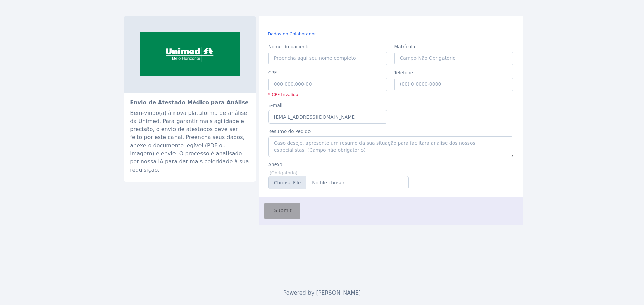 The image size is (644, 305). Describe the element at coordinates (328, 85) in the screenshot. I see `input: 000.000.000-00` at that location.